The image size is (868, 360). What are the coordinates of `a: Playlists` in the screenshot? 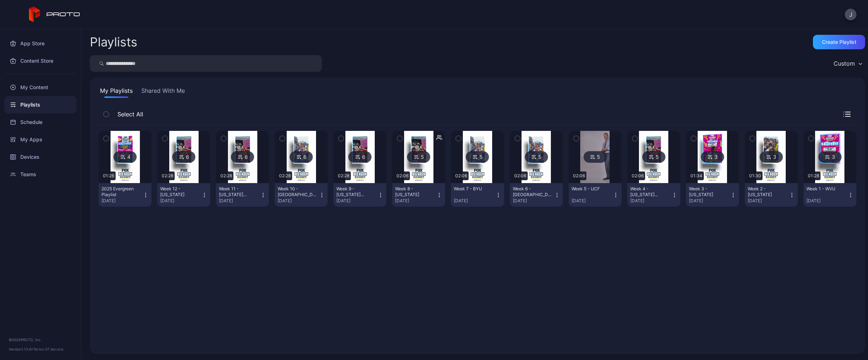 It's located at (41, 105).